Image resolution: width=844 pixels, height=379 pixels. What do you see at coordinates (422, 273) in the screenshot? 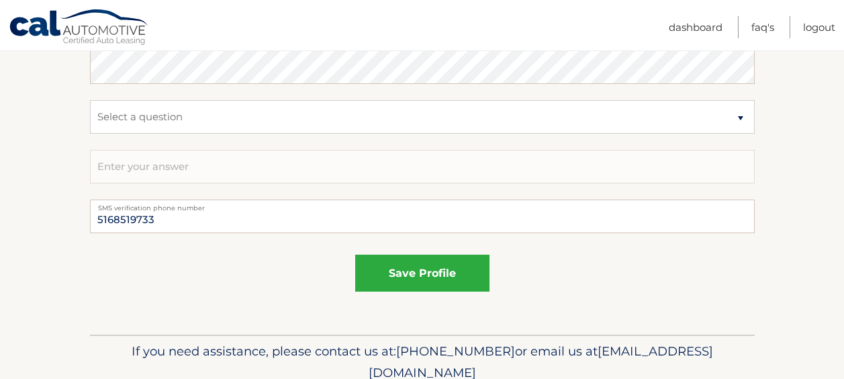
I see `button: save profile` at bounding box center [422, 273].